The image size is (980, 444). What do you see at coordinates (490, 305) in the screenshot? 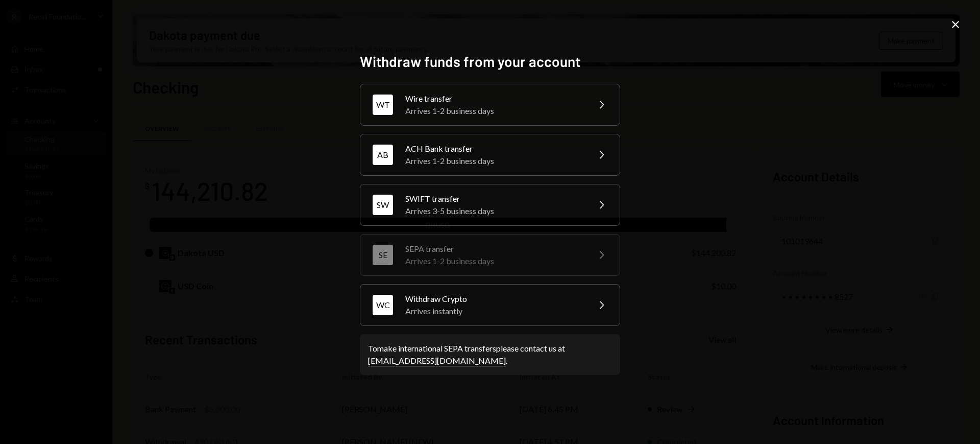
I see `button: WCWithdraw CryptoArrives instantly` at bounding box center [490, 305].